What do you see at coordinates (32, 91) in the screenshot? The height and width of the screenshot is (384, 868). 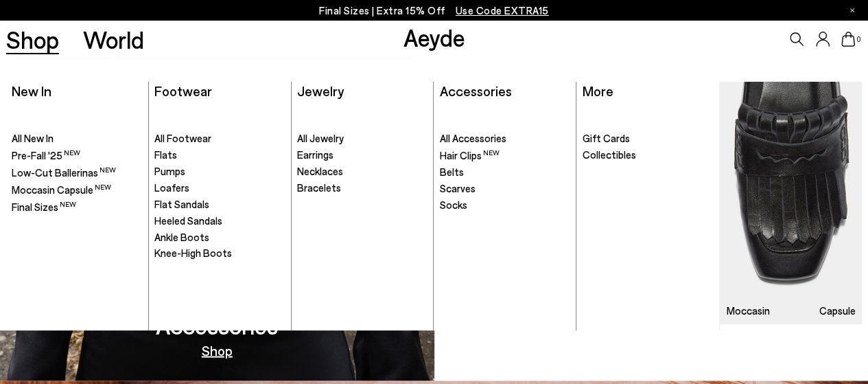 I see `span: New In` at bounding box center [32, 91].